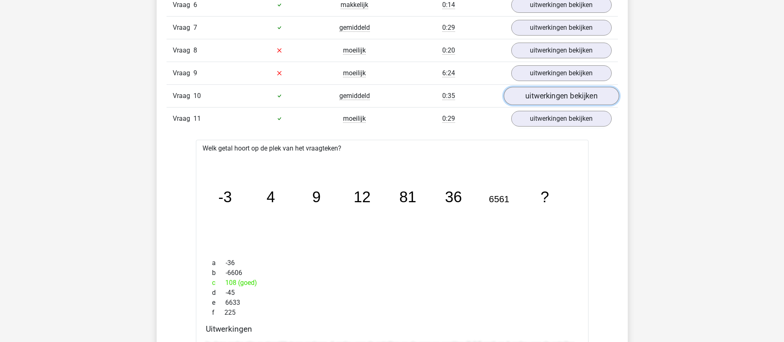  Describe the element at coordinates (197, 118) in the screenshot. I see `span: 11` at that location.